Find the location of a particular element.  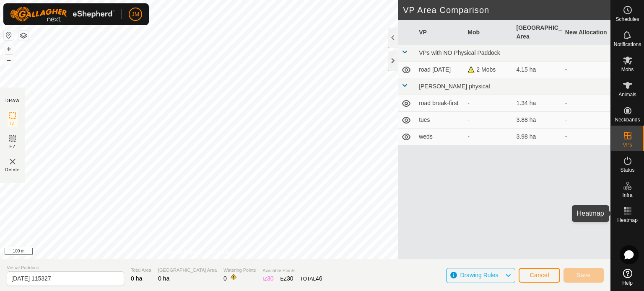

span: Notifications is located at coordinates (628, 45).